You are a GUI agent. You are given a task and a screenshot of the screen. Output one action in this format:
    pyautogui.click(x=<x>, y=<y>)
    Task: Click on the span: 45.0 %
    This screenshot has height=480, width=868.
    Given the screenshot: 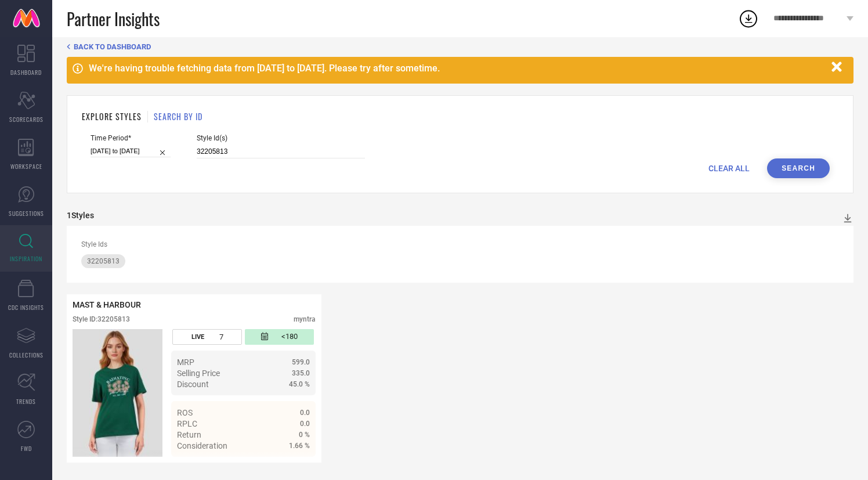 What is the action you would take?
    pyautogui.click(x=299, y=384)
    